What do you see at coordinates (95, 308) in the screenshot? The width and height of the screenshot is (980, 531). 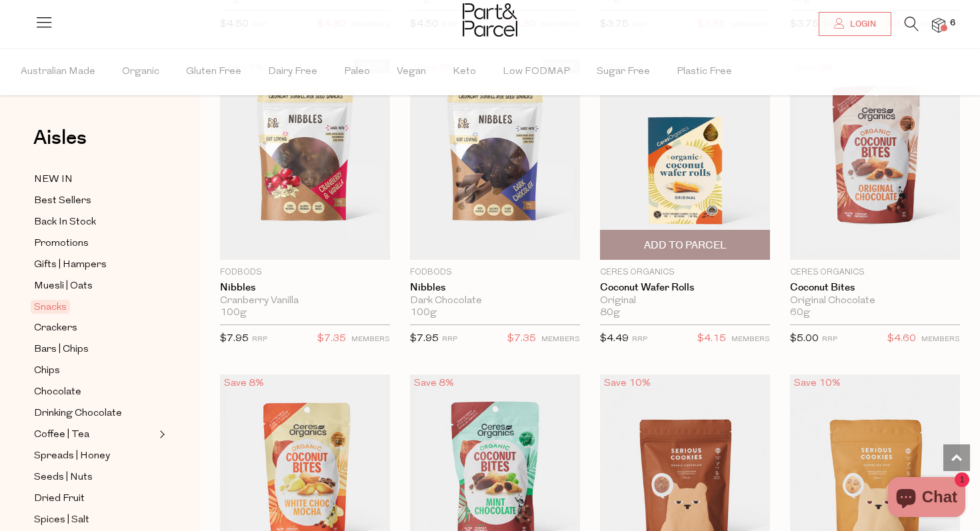 I see `a: Snacks` at bounding box center [95, 308].